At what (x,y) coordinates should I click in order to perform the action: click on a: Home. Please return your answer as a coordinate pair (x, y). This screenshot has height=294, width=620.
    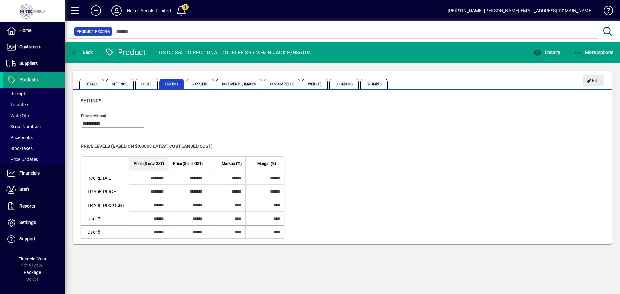
    Looking at the image, I should click on (34, 31).